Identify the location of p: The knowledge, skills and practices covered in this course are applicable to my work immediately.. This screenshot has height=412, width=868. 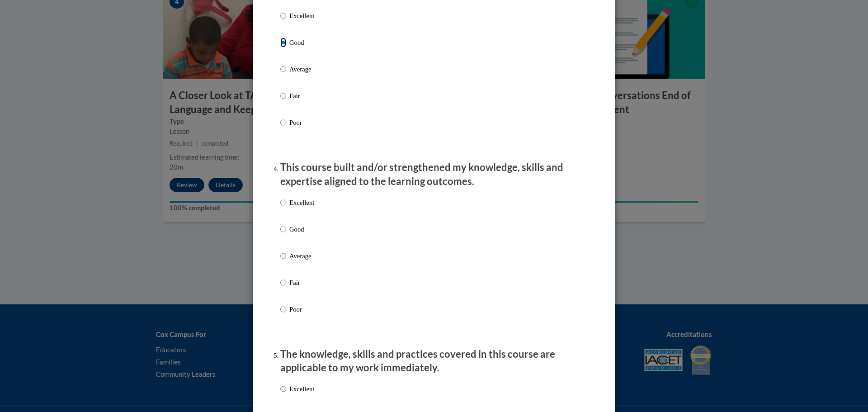
(434, 362).